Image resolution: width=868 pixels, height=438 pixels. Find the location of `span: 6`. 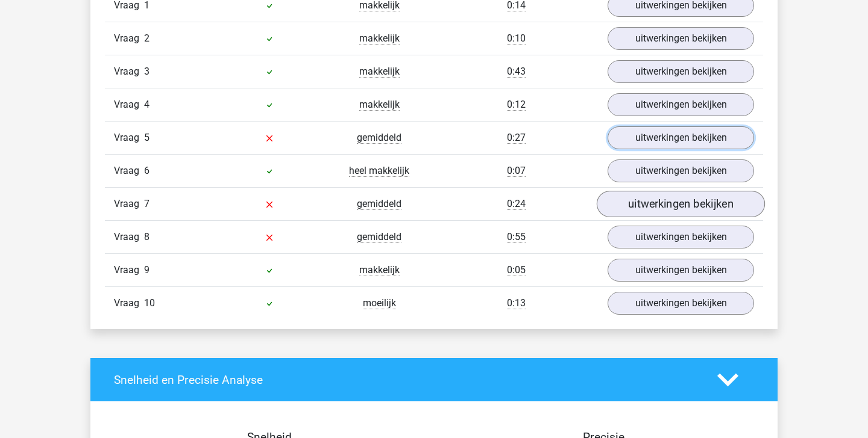

span: 6 is located at coordinates (146, 171).